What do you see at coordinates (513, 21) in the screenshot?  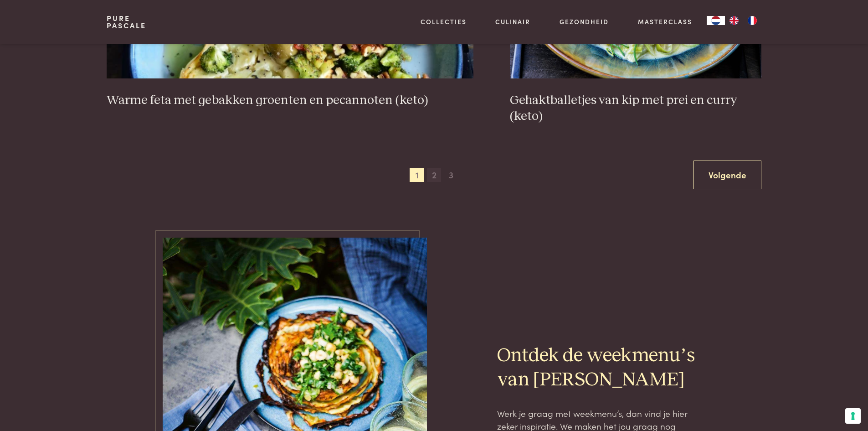 I see `a: Culinair` at bounding box center [513, 21].